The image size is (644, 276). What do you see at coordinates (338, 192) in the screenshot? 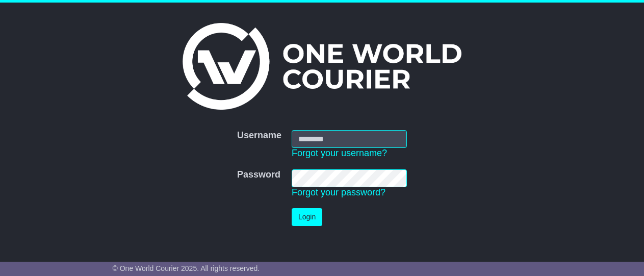
I see `a: Forgot your password?` at bounding box center [338, 192].